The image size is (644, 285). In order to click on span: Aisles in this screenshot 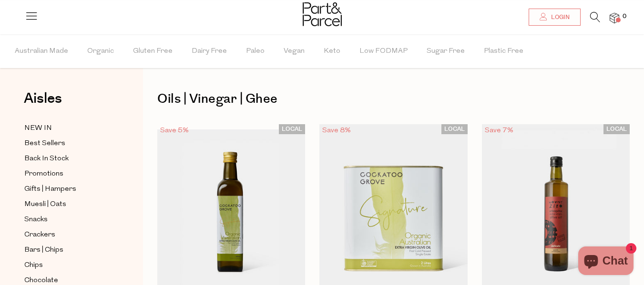, I will do `click(43, 99)`.